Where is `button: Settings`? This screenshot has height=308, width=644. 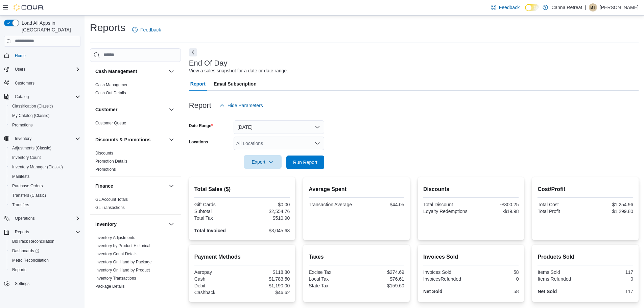 button: Settings is located at coordinates (42, 283).